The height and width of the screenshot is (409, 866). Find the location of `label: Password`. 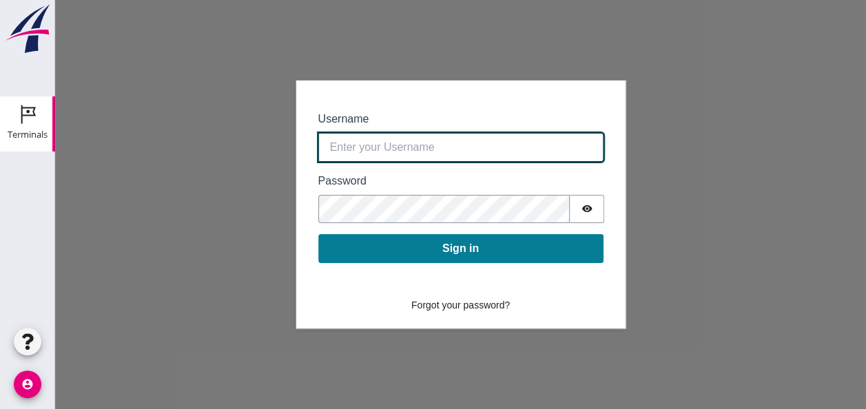

label: Password is located at coordinates (406, 181).